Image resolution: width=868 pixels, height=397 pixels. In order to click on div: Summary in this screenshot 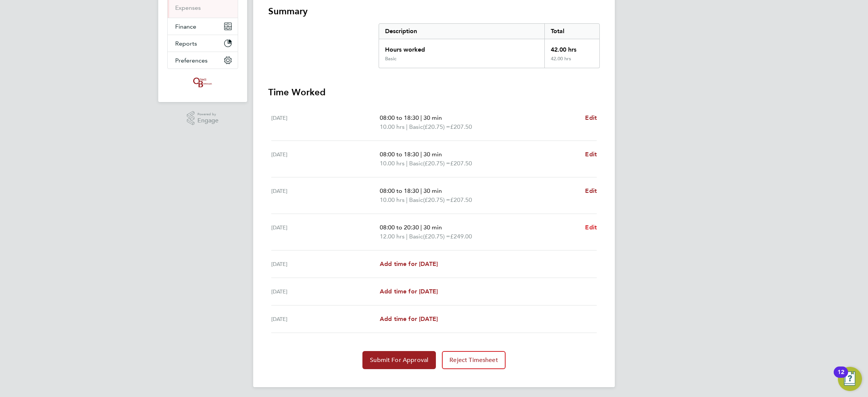, I will do `click(489, 45)`.